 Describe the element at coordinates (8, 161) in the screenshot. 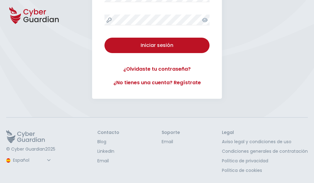

I see `img: region-logo` at that location.